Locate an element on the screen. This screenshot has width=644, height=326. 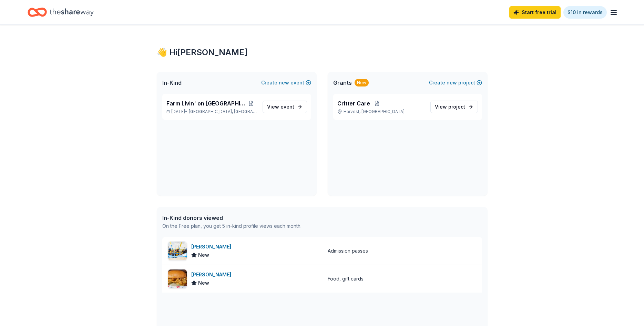
img: Image for Drake's is located at coordinates (178, 279).